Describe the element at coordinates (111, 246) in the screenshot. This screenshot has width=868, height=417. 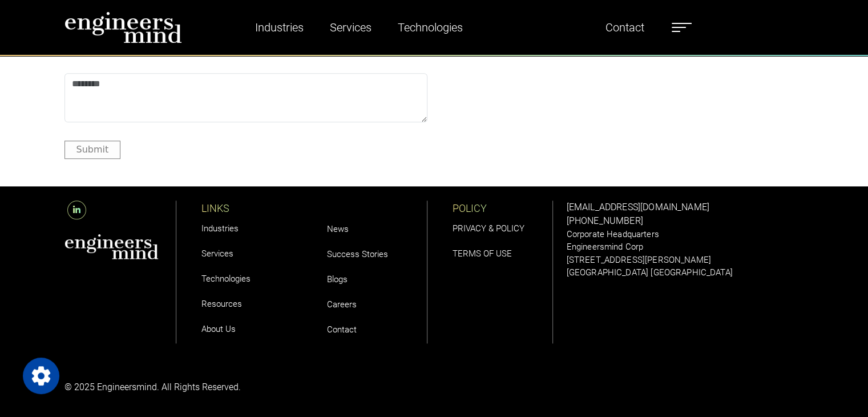
I see `img: aws` at that location.